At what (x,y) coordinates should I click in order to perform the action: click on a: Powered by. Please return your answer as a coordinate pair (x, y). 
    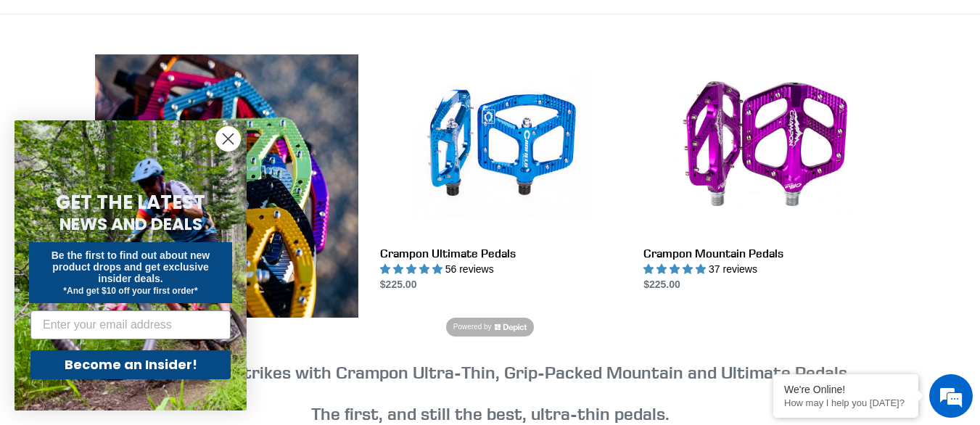
    Looking at the image, I should click on (490, 327).